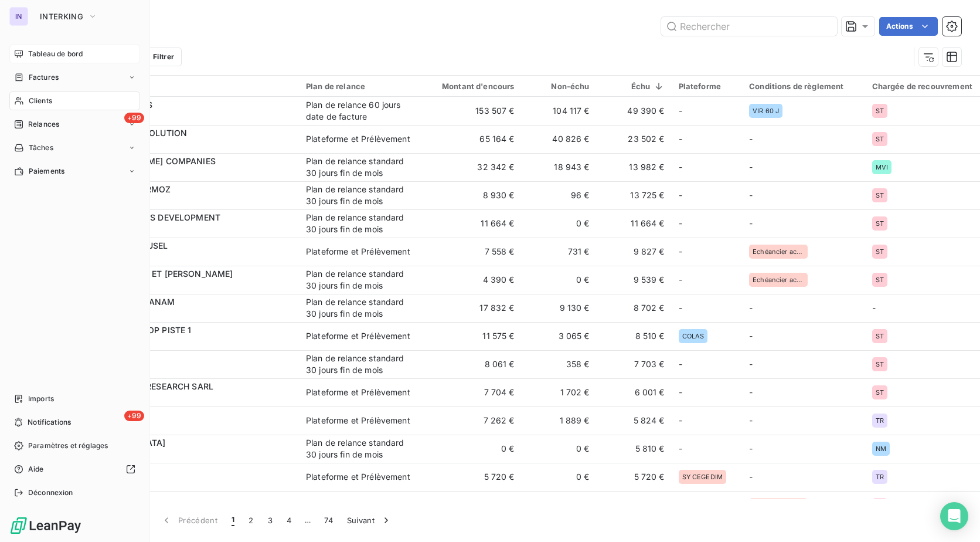 Image resolution: width=980 pixels, height=542 pixels. Describe the element at coordinates (187, 173) in the screenshot. I see `span: I44008147` at that location.